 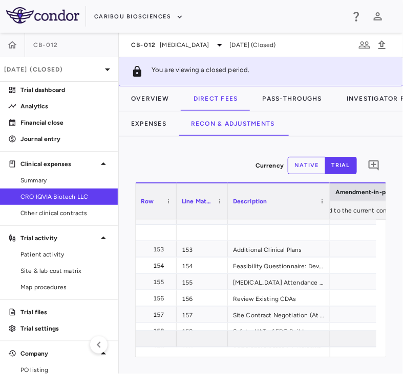 What do you see at coordinates (150, 99) in the screenshot?
I see `button: Overview` at bounding box center [150, 99].